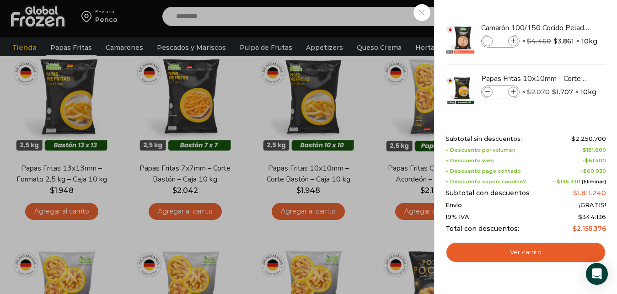 This screenshot has width=617, height=294. Describe the element at coordinates (486, 182) in the screenshot. I see `span: + Descuento cupón: carolina7` at that location.